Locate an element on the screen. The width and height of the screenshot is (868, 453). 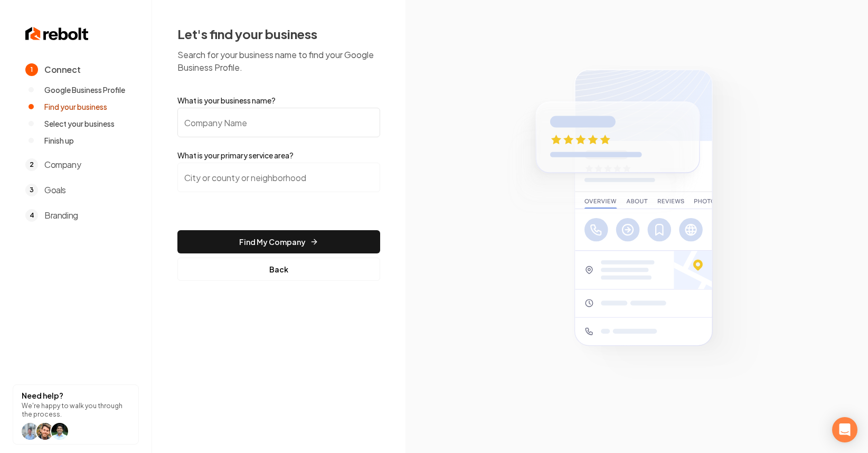
span: 2 is located at coordinates (32, 164).